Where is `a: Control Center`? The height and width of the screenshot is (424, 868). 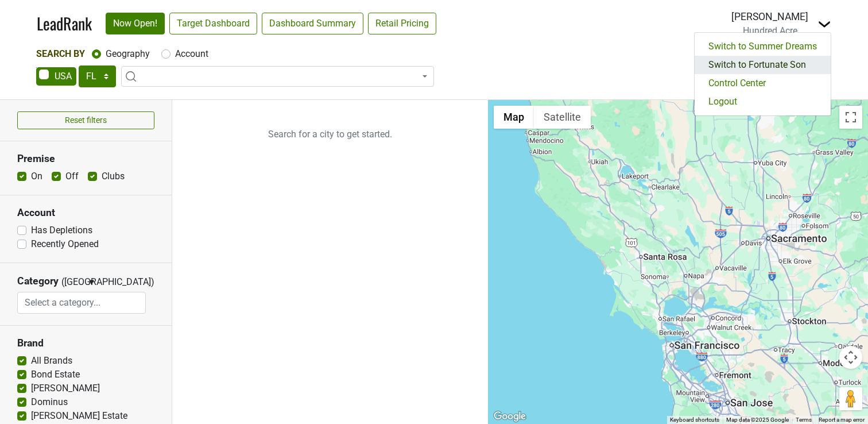
a: Control Center is located at coordinates (762, 83).